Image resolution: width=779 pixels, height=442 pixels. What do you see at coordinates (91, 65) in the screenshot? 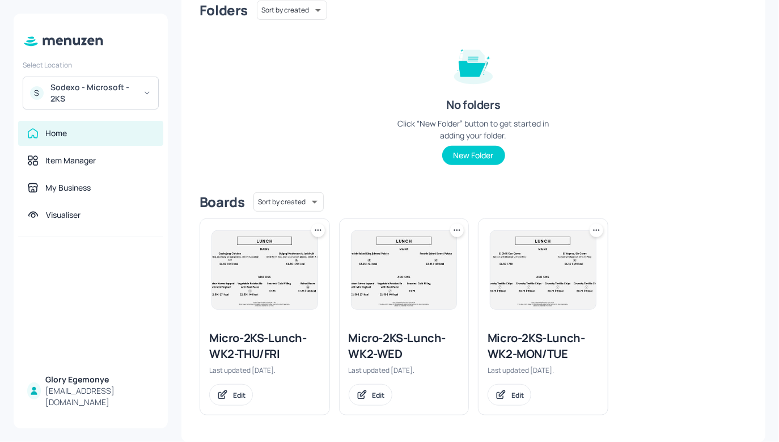
I see `div: Select Location` at bounding box center [91, 65].